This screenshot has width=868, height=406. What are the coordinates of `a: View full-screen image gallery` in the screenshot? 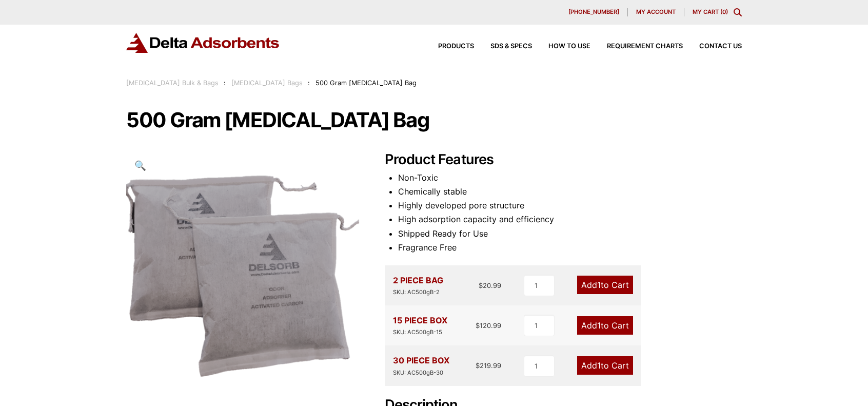 It's located at (140, 166).